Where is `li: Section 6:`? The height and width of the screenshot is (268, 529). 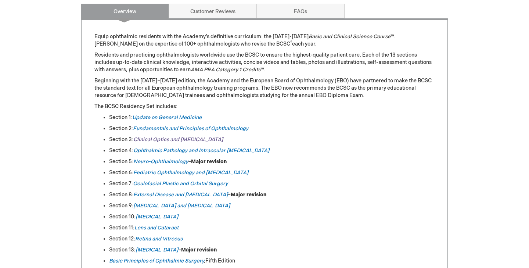
li: Section 6: is located at coordinates (272, 172).